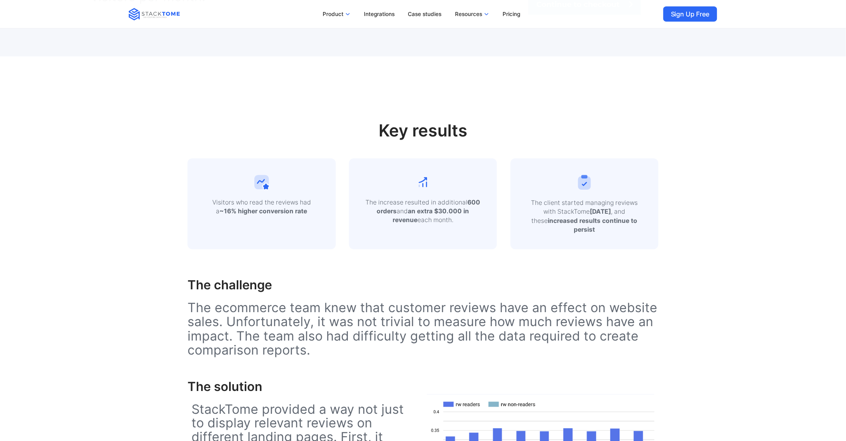 Image resolution: width=846 pixels, height=441 pixels. Describe the element at coordinates (425, 14) in the screenshot. I see `a: Case studies` at that location.